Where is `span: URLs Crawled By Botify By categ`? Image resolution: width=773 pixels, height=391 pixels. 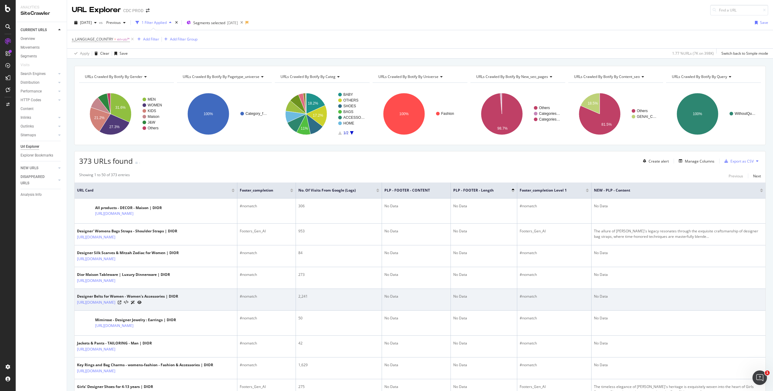 span: URLs Crawled By Botify By categ is located at coordinates (308, 76).